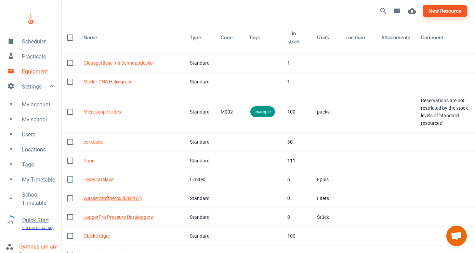  What do you see at coordinates (262, 112) in the screenshot?
I see `span: example` at bounding box center [262, 112].